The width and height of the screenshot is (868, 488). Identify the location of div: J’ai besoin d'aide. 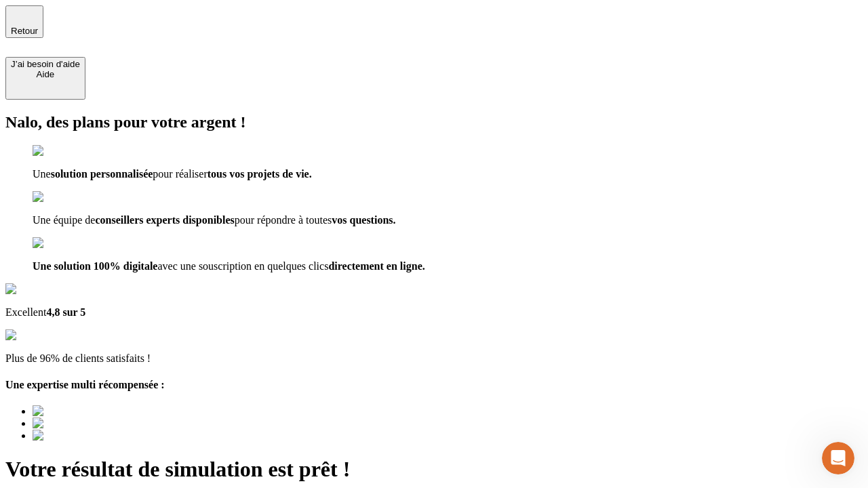
(45, 63).